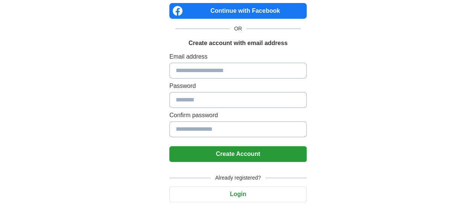 Image resolution: width=476 pixels, height=210 pixels. I want to click on button: Create Account, so click(238, 154).